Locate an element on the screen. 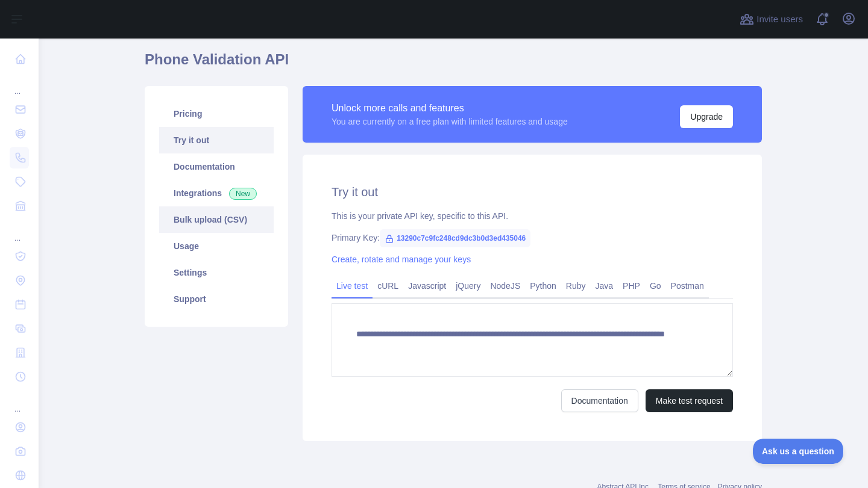  a: Create, rotate and manage your keys is located at coordinates (401, 260).